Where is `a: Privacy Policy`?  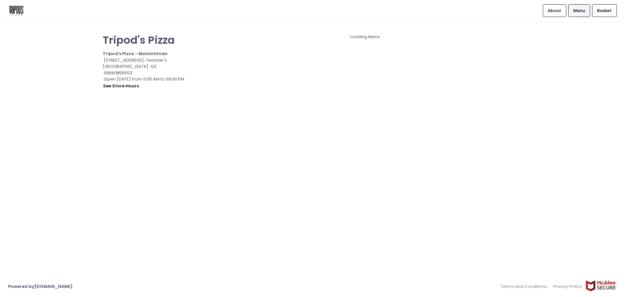 a: Privacy Policy is located at coordinates (568, 286).